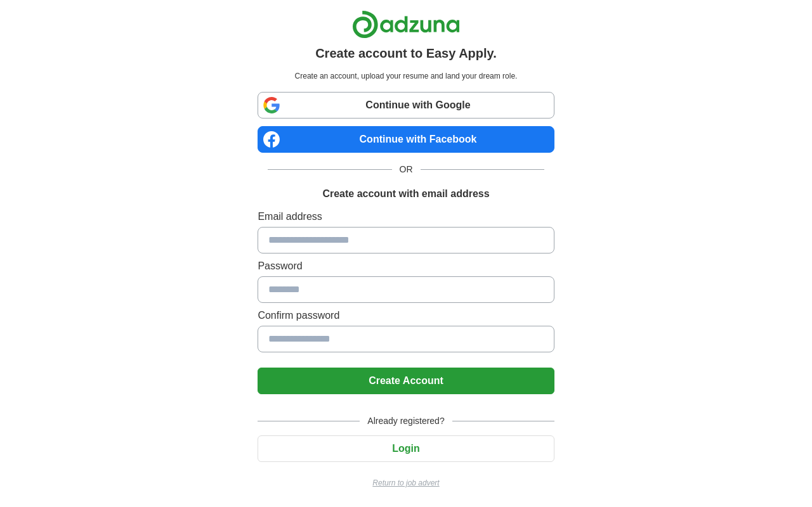 Image resolution: width=812 pixels, height=507 pixels. I want to click on a: Continue with Facebook, so click(405, 140).